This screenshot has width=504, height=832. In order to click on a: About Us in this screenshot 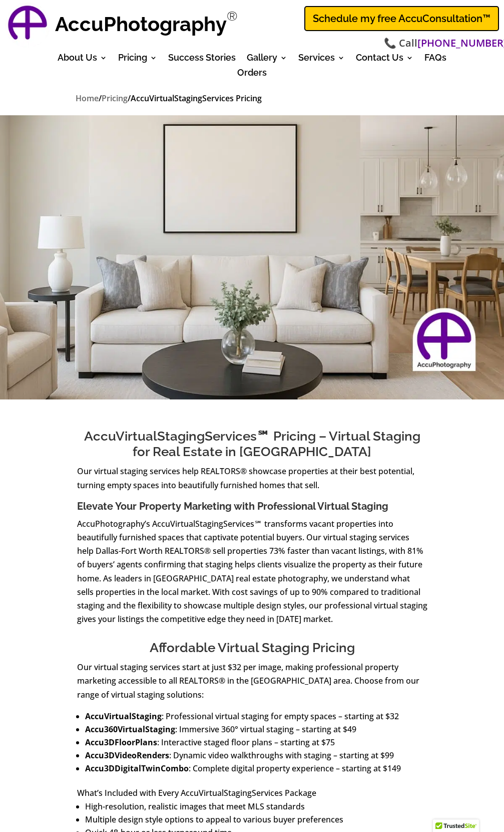, I will do `click(82, 60)`.